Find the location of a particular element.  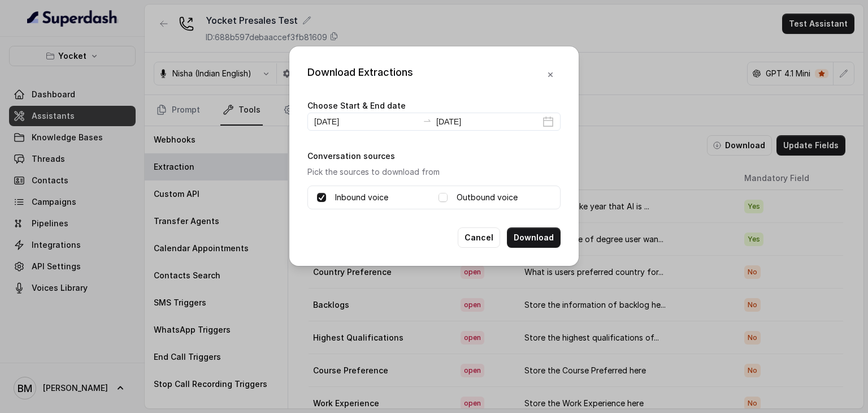

input: End date is located at coordinates (488, 121).